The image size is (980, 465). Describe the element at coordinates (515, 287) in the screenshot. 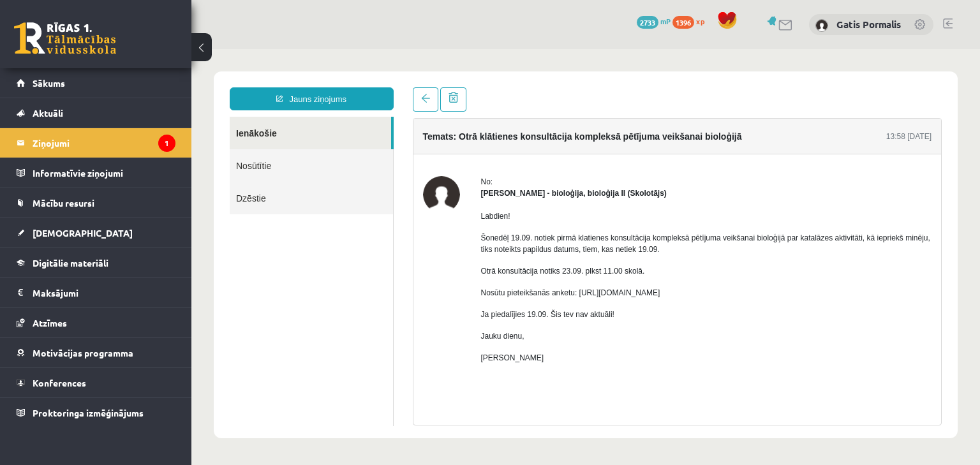

I see `p: Jauku dienu,` at that location.